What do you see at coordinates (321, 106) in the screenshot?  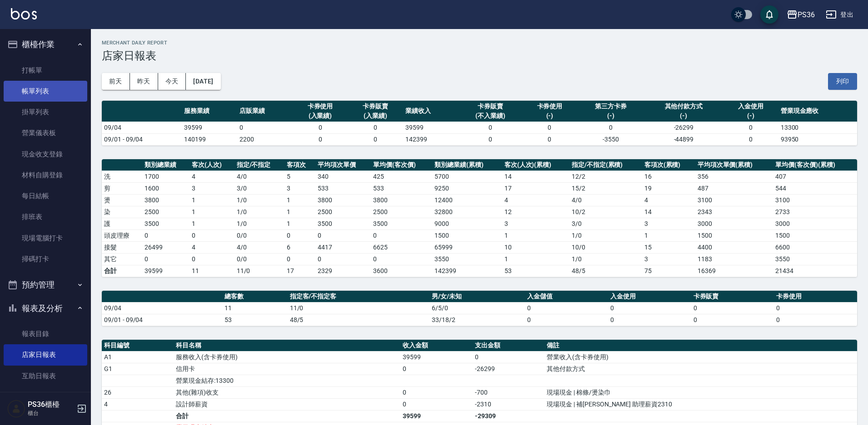 I see `div: 卡券使用` at bounding box center [321, 106].